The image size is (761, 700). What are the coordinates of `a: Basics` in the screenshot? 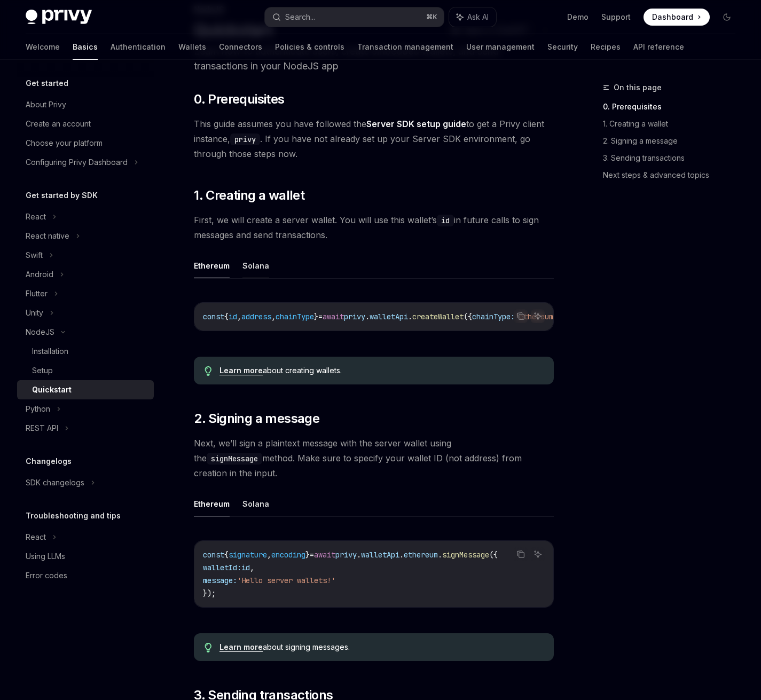 It's located at (85, 47).